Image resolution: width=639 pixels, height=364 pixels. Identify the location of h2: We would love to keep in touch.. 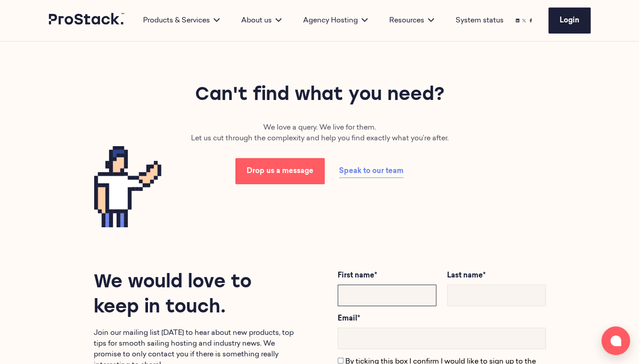
(198, 295).